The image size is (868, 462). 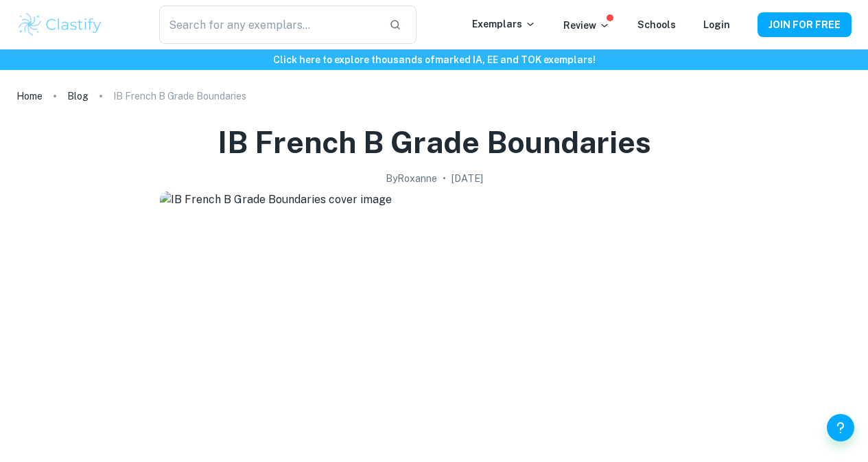 What do you see at coordinates (269, 25) in the screenshot?
I see `input: Search for any exemplars...` at bounding box center [269, 25].